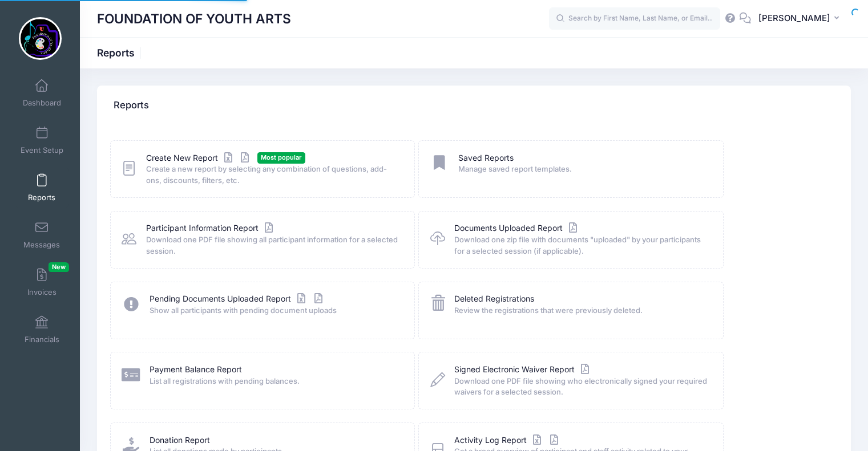 Image resolution: width=868 pixels, height=451 pixels. Describe the element at coordinates (59, 267) in the screenshot. I see `span: New` at that location.